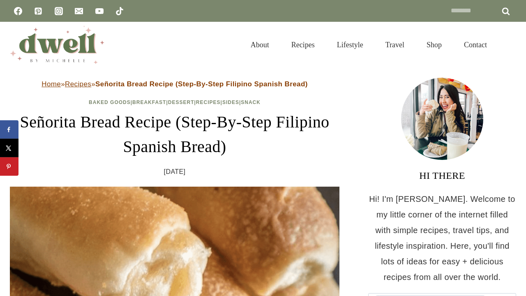 Image resolution: width=526 pixels, height=296 pixels. I want to click on a: Facebook, so click(18, 11).